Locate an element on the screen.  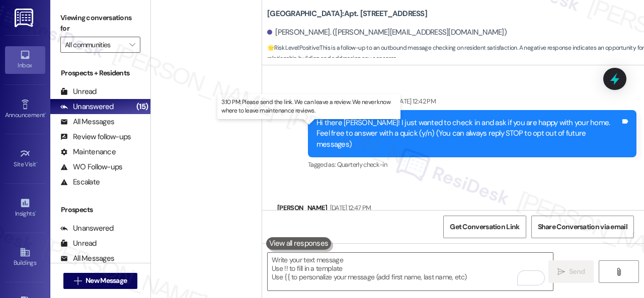
a: Site Visit • is located at coordinates (25, 159).